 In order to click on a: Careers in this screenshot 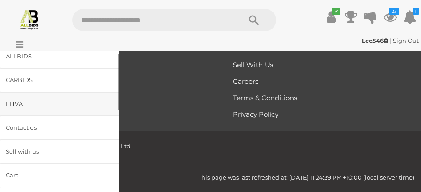, I will do `click(246, 81)`.